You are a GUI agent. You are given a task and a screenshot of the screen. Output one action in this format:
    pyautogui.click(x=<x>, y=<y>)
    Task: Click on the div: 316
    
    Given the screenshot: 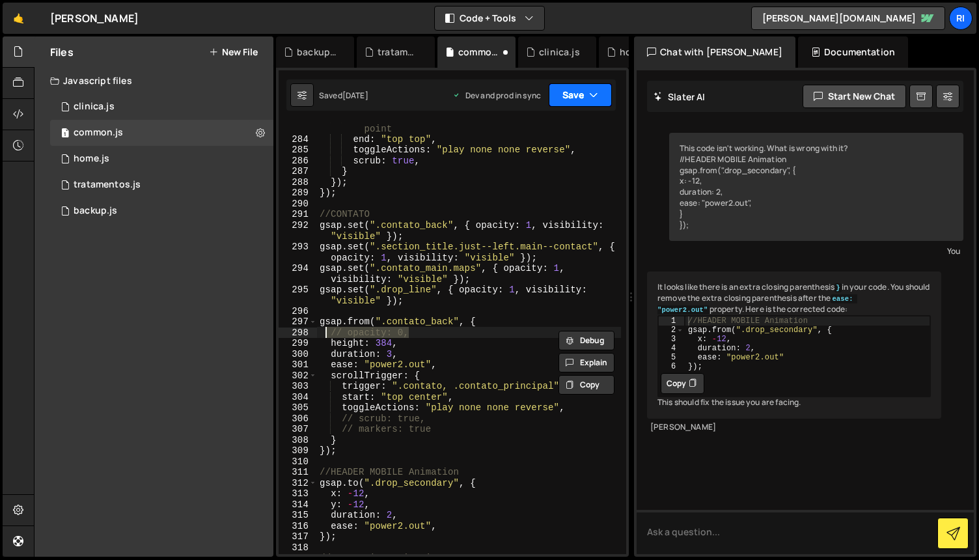 What is the action you would take?
    pyautogui.click(x=297, y=526)
    